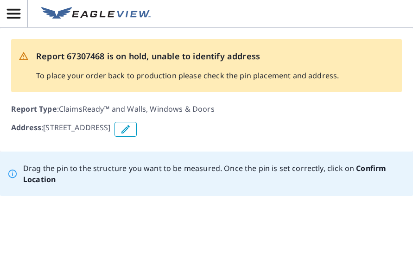  Describe the element at coordinates (26, 127) in the screenshot. I see `b: Address` at that location.